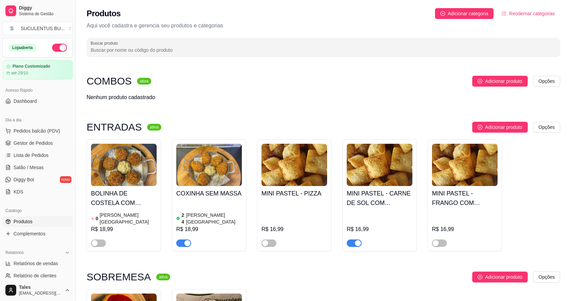 Image resolution: width=571 pixels, height=301 pixels. I want to click on span: Diggy, so click(44, 8).